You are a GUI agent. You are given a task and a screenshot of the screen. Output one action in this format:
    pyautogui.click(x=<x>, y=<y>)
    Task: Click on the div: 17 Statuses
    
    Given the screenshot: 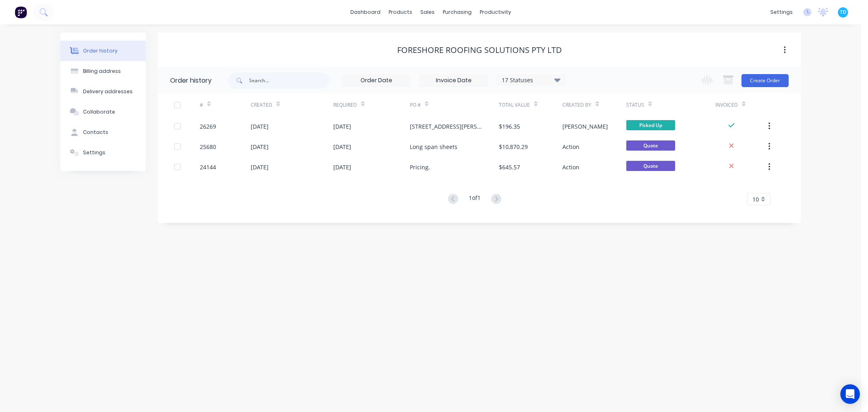 What is the action you would take?
    pyautogui.click(x=531, y=80)
    